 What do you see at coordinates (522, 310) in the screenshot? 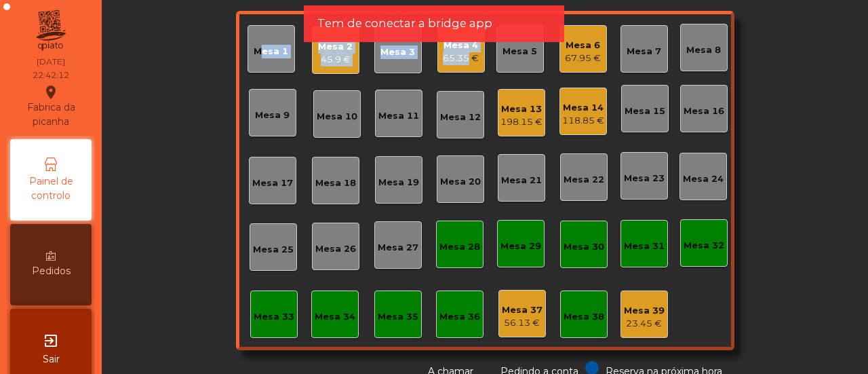
I see `div: Mesa 37` at bounding box center [522, 310].